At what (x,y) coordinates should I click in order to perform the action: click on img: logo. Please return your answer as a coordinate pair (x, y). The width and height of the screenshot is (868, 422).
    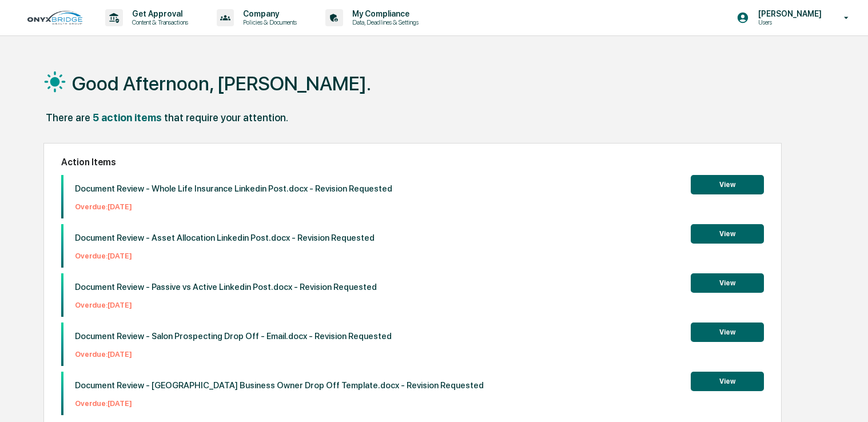
    Looking at the image, I should click on (55, 18).